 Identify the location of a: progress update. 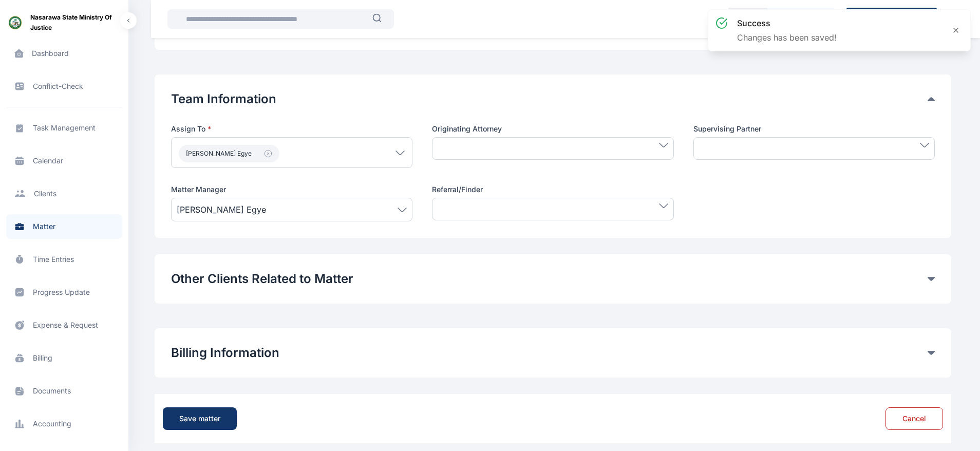
(64, 292).